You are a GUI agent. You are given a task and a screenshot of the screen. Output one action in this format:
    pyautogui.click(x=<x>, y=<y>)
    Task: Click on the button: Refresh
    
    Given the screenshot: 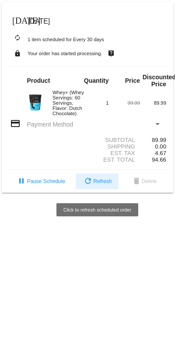 What is the action you would take?
    pyautogui.click(x=97, y=181)
    